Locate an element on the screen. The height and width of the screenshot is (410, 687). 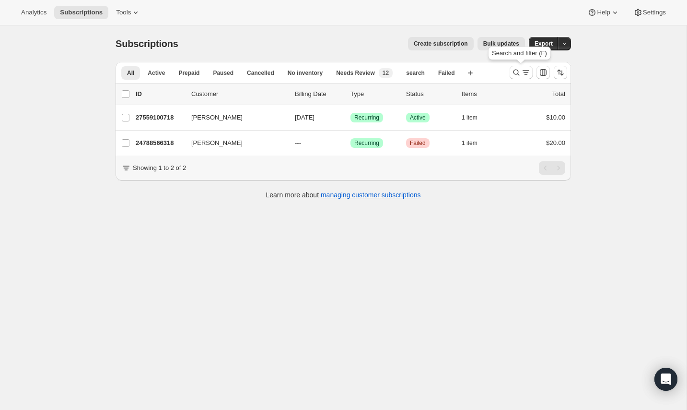
p: Learn more about is located at coordinates (343, 195).